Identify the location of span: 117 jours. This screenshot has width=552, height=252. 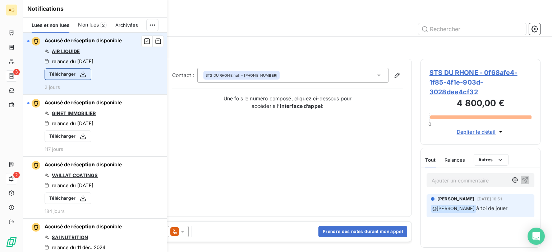
(54, 149).